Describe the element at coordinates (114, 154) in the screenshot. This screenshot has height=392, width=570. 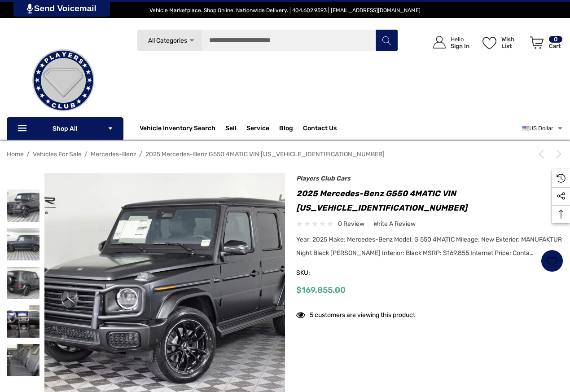
I see `a: Mercedes-Benz` at that location.